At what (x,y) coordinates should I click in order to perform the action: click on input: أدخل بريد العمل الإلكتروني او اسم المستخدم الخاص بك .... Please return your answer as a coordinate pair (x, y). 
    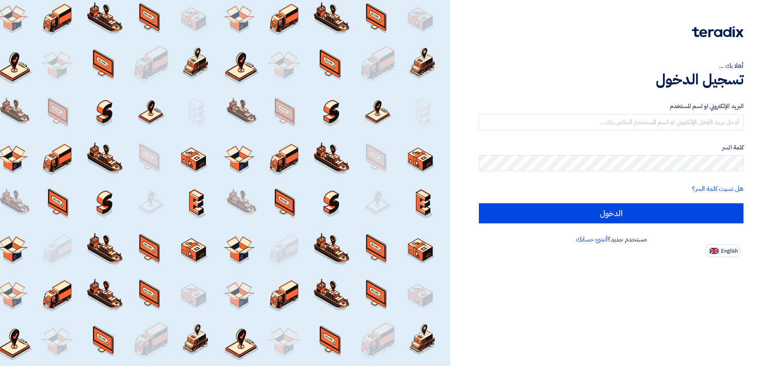
    Looking at the image, I should click on (611, 122).